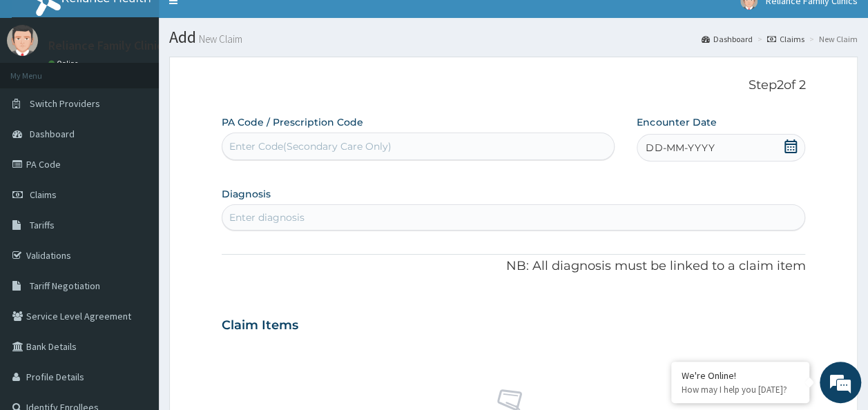 This screenshot has width=868, height=410. I want to click on textarea: Type your message and hit 'Enter', so click(135, 292).